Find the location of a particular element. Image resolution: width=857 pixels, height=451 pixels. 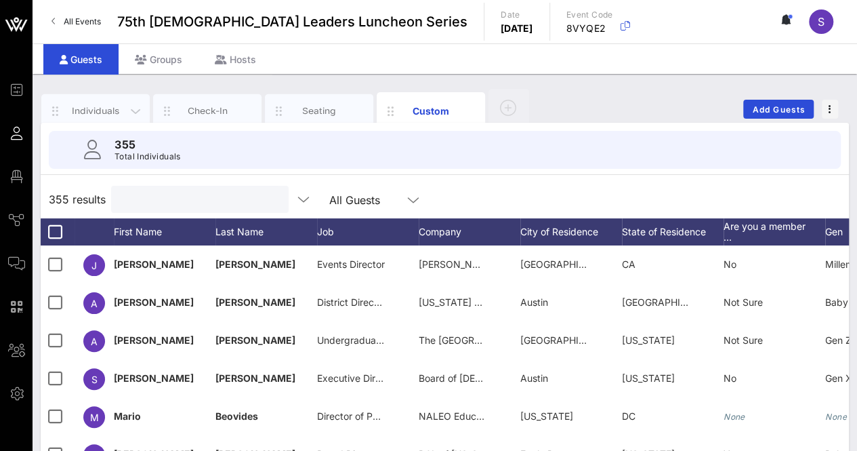

p: Event Code is located at coordinates (589, 15).